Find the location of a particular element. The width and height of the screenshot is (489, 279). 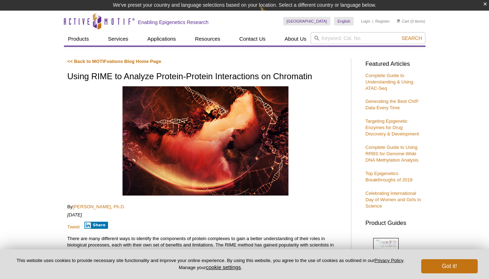

a: Cart is located at coordinates (403, 21).